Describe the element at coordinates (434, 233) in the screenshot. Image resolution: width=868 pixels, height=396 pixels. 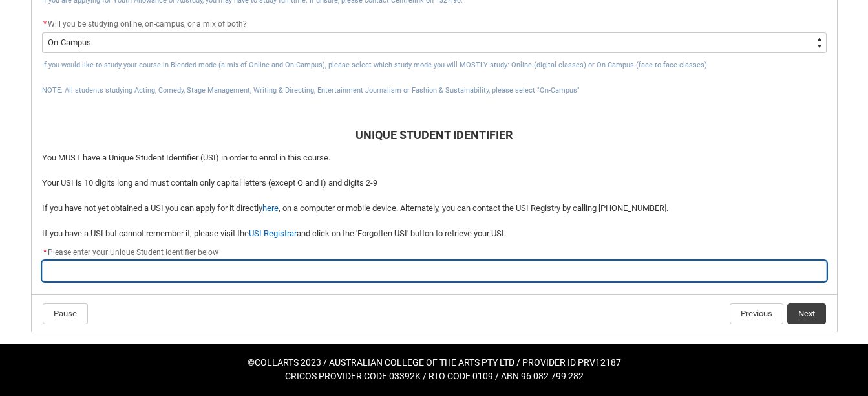
I see `p: If you have a USI but cannot remember it, please visit the and click on the 'Forgotten USI' butto...` at that location.